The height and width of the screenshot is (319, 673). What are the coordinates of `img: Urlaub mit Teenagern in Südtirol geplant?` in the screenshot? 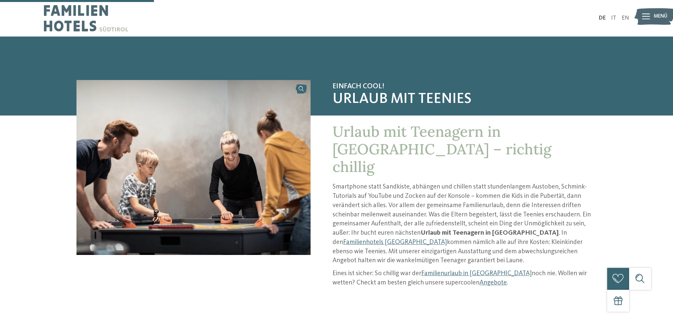 It's located at (193, 168).